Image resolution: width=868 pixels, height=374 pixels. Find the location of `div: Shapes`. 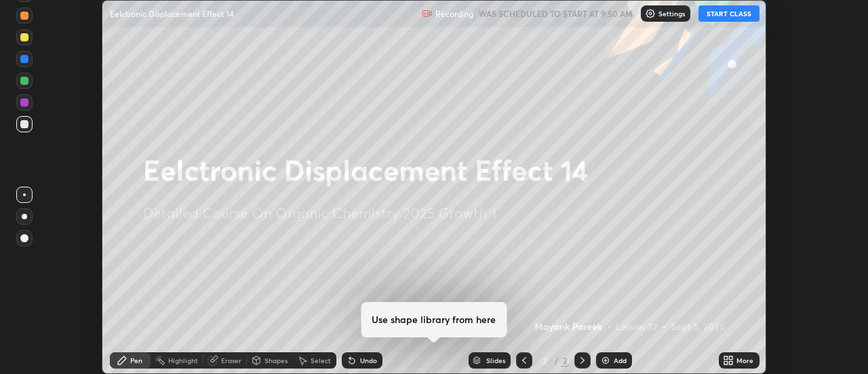

div: Shapes is located at coordinates (276, 360).